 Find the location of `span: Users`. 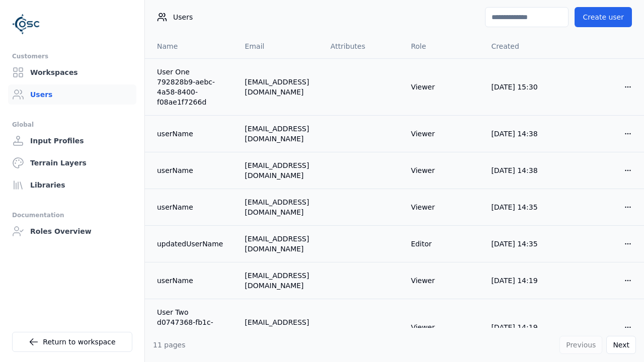

span: Users is located at coordinates (183, 17).